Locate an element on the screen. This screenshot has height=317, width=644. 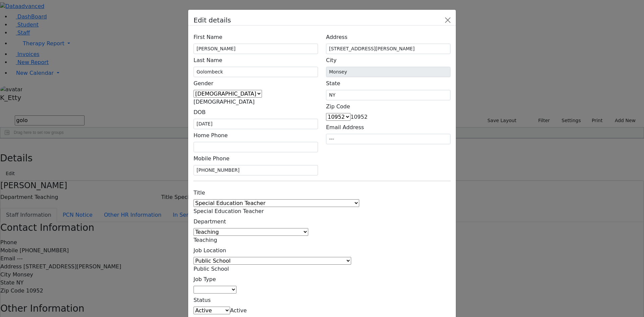
label: Gender is located at coordinates (203, 84).